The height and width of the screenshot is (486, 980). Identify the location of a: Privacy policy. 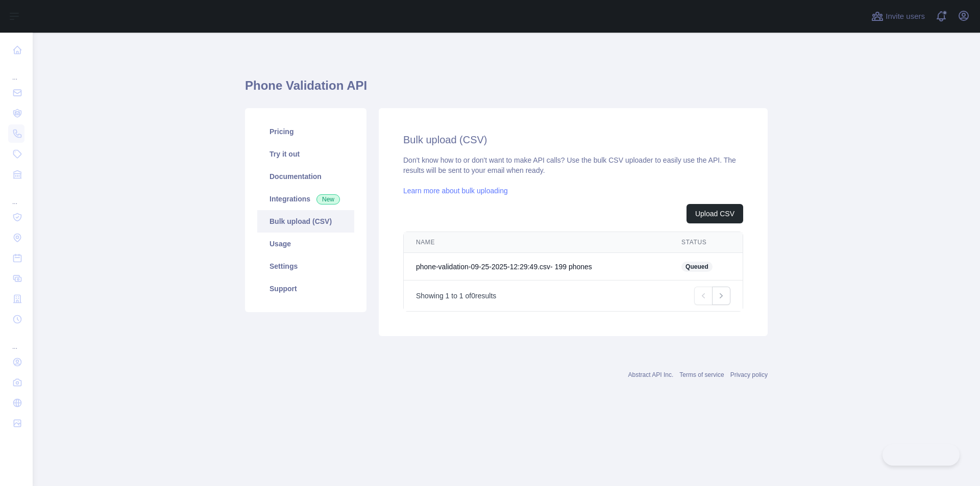
(749, 375).